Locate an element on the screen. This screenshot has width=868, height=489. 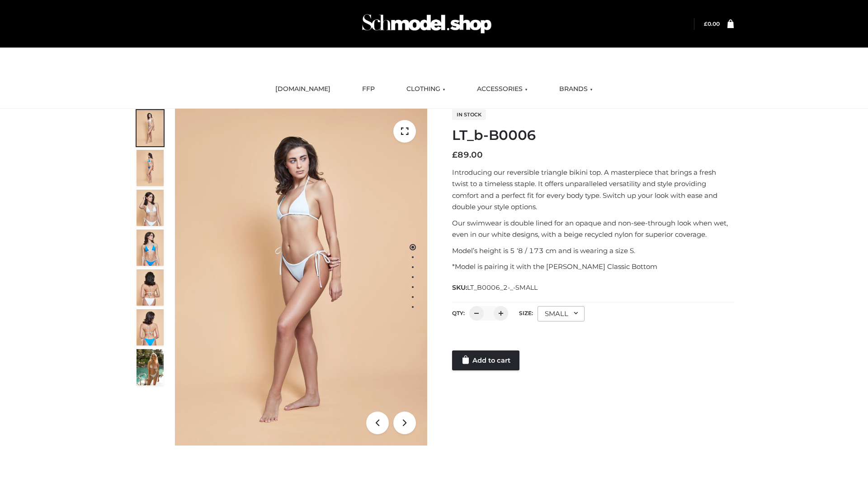
p: Our swimwear is double lined for an opaque and non-see-through look when wet, even in our white d... is located at coordinates (593, 229).